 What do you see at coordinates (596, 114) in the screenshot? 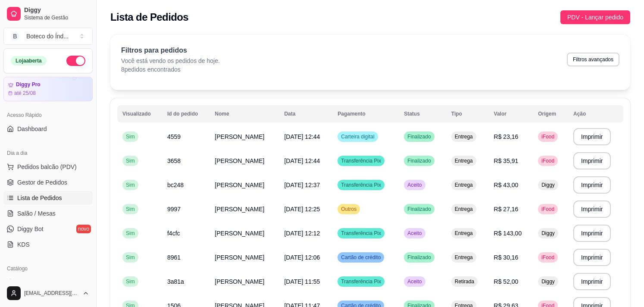
I see `th: Ação` at bounding box center [596, 114].